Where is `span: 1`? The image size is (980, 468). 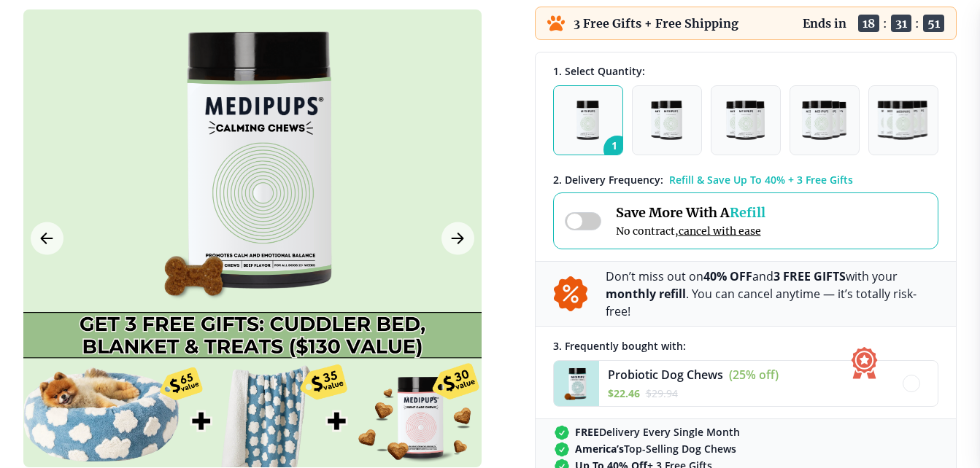
span: 1 is located at coordinates (617, 149).